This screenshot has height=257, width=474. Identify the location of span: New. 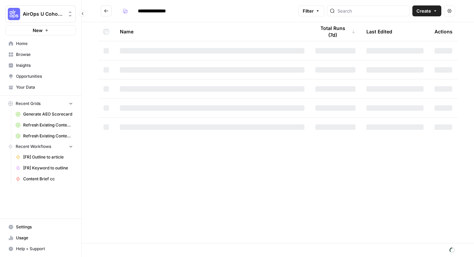
(37, 30).